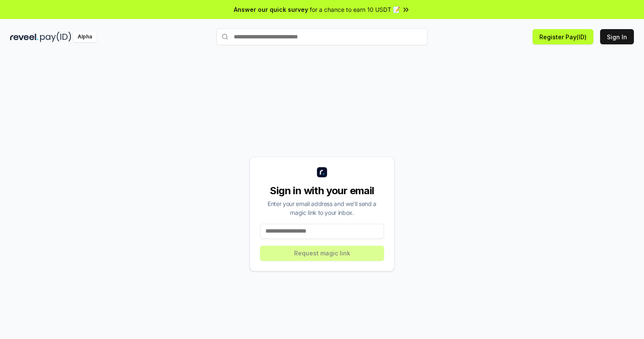  What do you see at coordinates (271, 10) in the screenshot?
I see `span: Answer our quick survey` at bounding box center [271, 10].